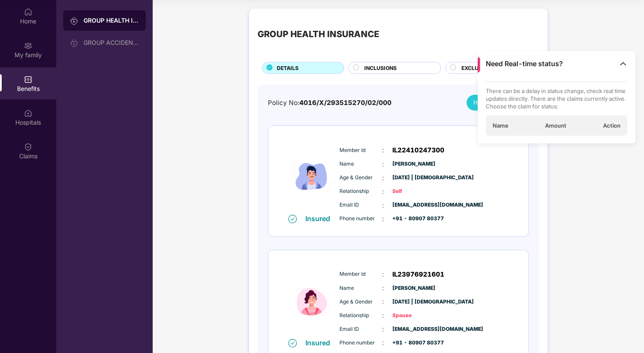  I want to click on span: IL22410247300, so click(418, 150).